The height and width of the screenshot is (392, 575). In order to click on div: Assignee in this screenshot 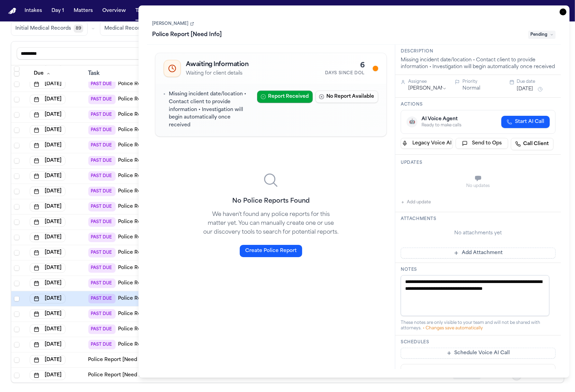, I will do `click(427, 82)`.